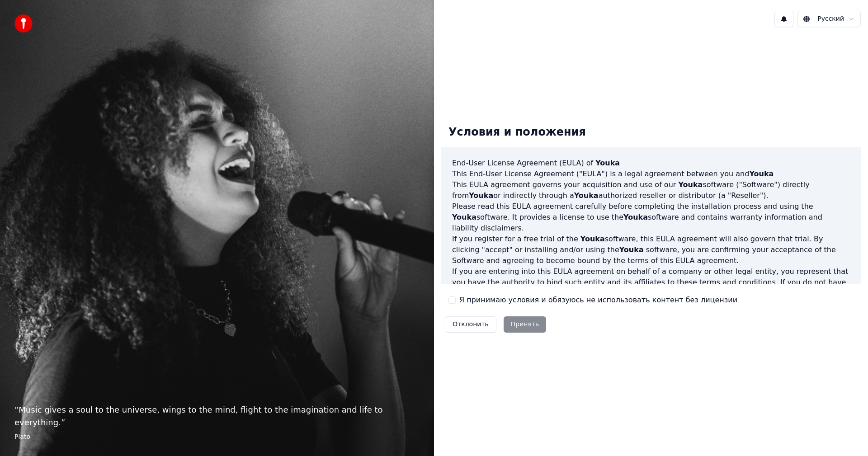 This screenshot has width=868, height=456. I want to click on p: This EULA agreement governs your acquisition and use of our software ("Software") directly from o..., so click(651, 190).